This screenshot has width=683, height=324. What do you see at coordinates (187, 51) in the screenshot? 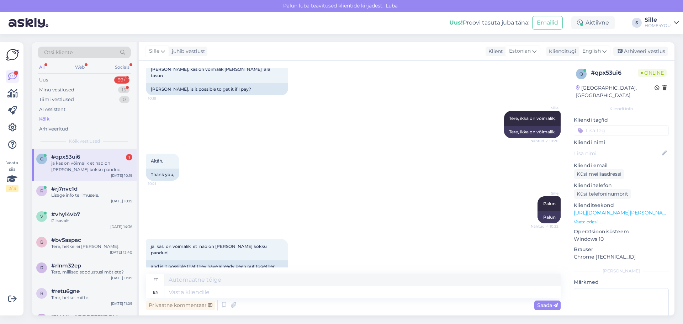
I see `div: juhib vestlust` at bounding box center [187, 51].